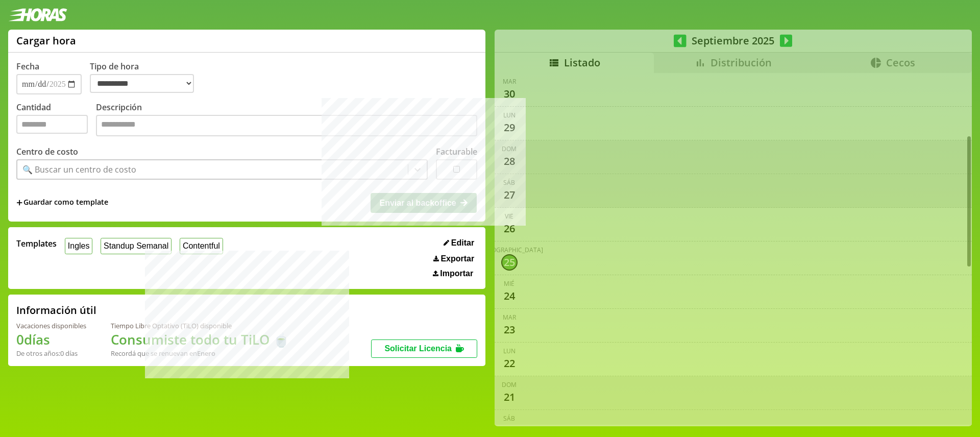  What do you see at coordinates (418, 348) in the screenshot?
I see `span: Solicitar Licencia` at bounding box center [418, 348].